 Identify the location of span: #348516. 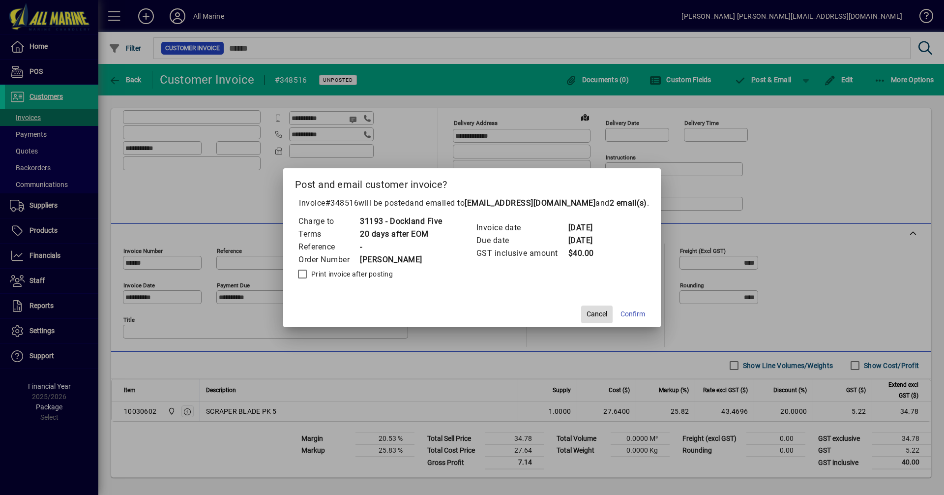
(342, 203).